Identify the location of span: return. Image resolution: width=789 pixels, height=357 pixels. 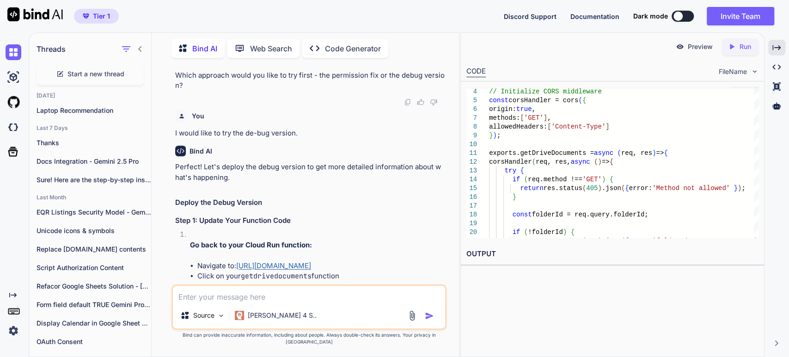
(531, 188).